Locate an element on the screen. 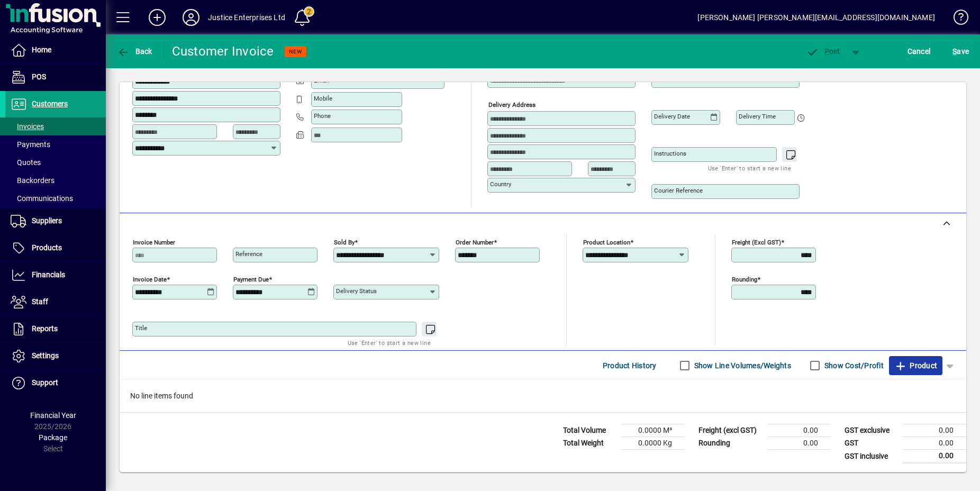 The width and height of the screenshot is (980, 491). span: ave is located at coordinates (961, 51).